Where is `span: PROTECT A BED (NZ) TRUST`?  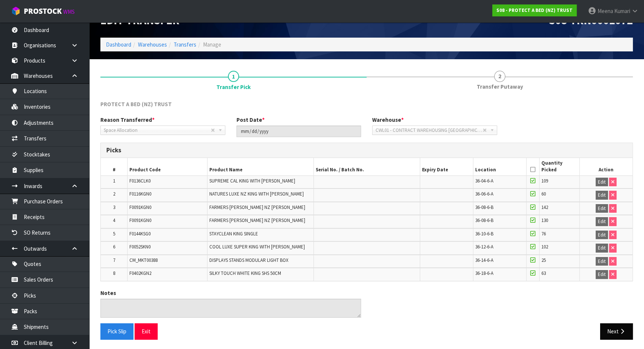
span: PROTECT A BED (NZ) TRUST is located at coordinates (136, 104).